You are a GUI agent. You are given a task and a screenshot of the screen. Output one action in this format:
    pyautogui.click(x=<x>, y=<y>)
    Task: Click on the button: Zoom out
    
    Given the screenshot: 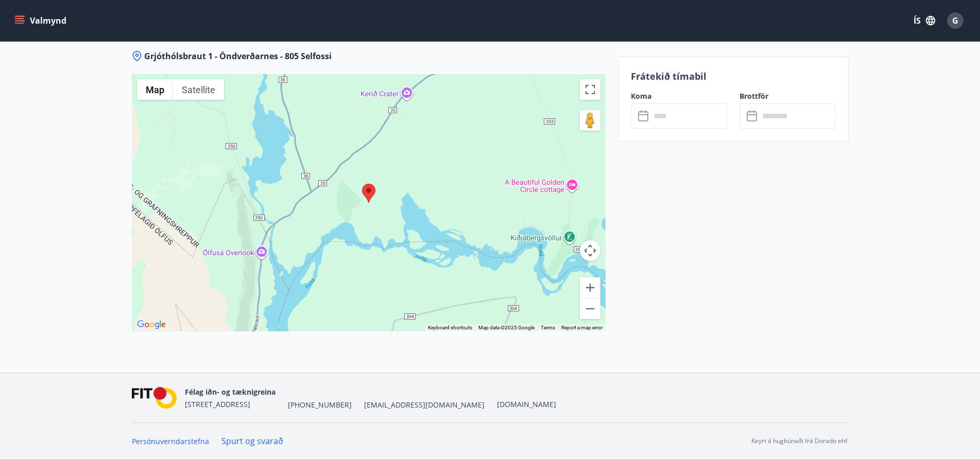 What is the action you would take?
    pyautogui.click(x=590, y=309)
    